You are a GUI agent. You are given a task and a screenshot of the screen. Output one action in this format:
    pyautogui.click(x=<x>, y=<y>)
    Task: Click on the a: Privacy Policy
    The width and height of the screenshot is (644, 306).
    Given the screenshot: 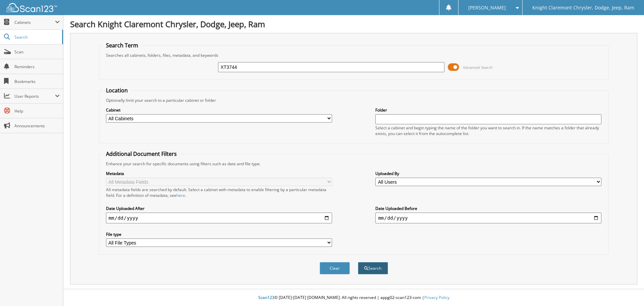 What is the action you would take?
    pyautogui.click(x=437, y=297)
    